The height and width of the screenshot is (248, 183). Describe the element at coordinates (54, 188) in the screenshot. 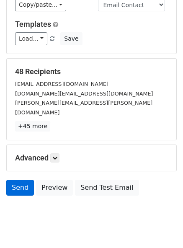

I see `a: Preview` at that location.